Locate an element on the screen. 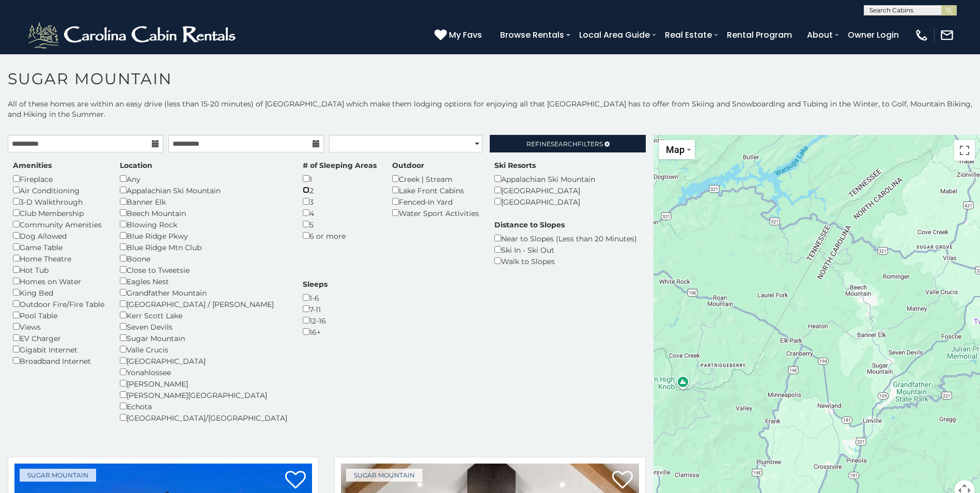 The width and height of the screenshot is (980, 493). img: mail-regular-white.png is located at coordinates (947, 35).